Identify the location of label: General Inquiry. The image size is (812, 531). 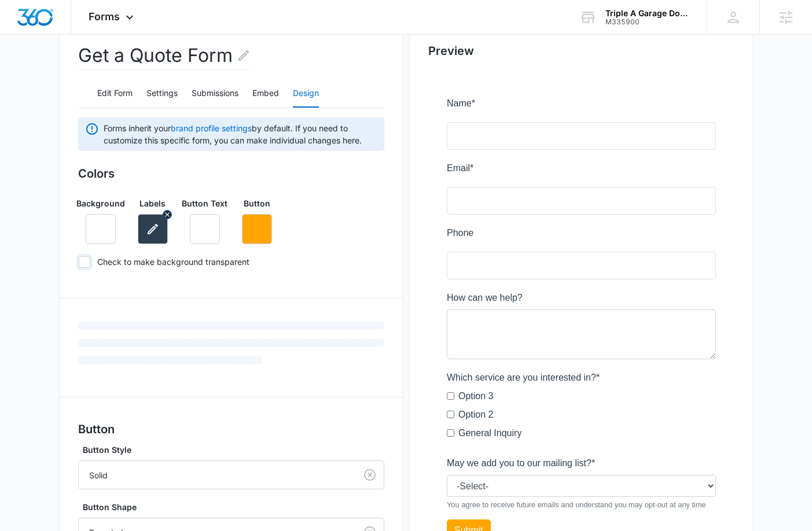
(43, 336).